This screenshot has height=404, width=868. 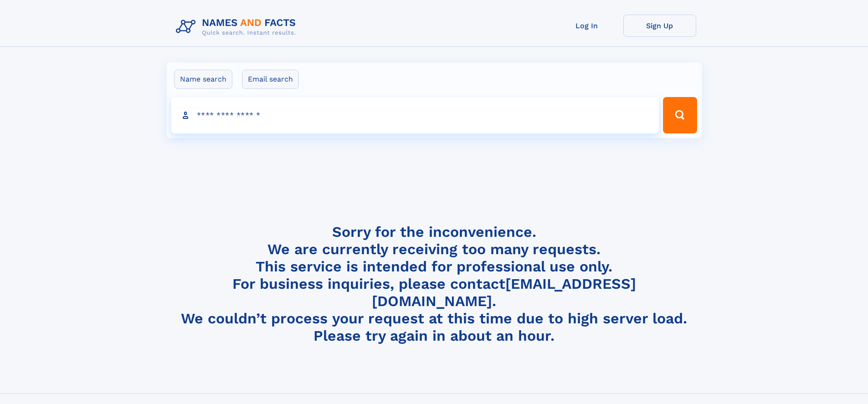 What do you see at coordinates (587, 26) in the screenshot?
I see `a: Log In` at bounding box center [587, 26].